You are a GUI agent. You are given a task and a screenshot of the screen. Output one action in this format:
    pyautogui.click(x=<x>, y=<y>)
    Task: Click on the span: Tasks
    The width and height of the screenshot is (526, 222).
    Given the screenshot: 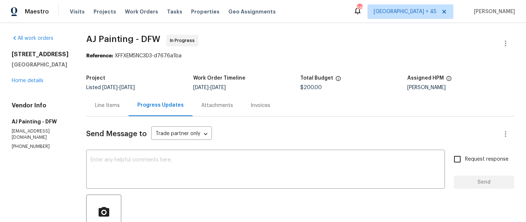 What is the action you would take?
    pyautogui.click(x=175, y=12)
    